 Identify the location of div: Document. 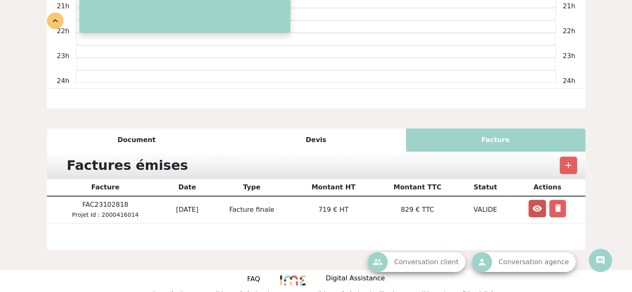
(137, 140).